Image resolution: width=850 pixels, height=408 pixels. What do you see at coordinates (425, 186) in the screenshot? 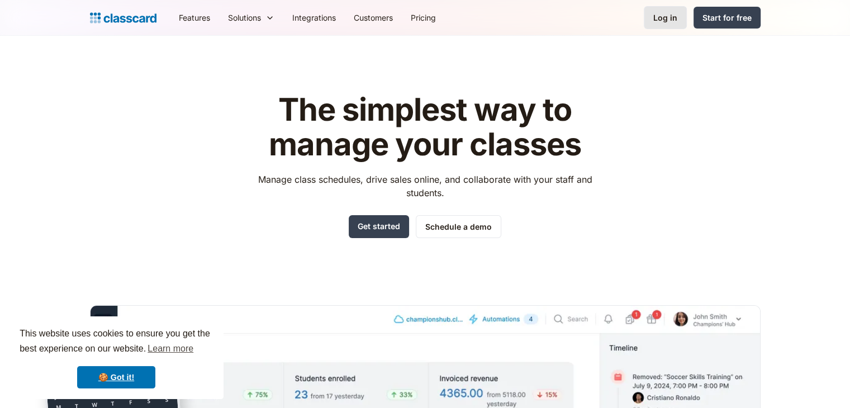
I see `p: Manage class schedules, drive sales online, and collaborate with your staff and students.` at bounding box center [425, 186].